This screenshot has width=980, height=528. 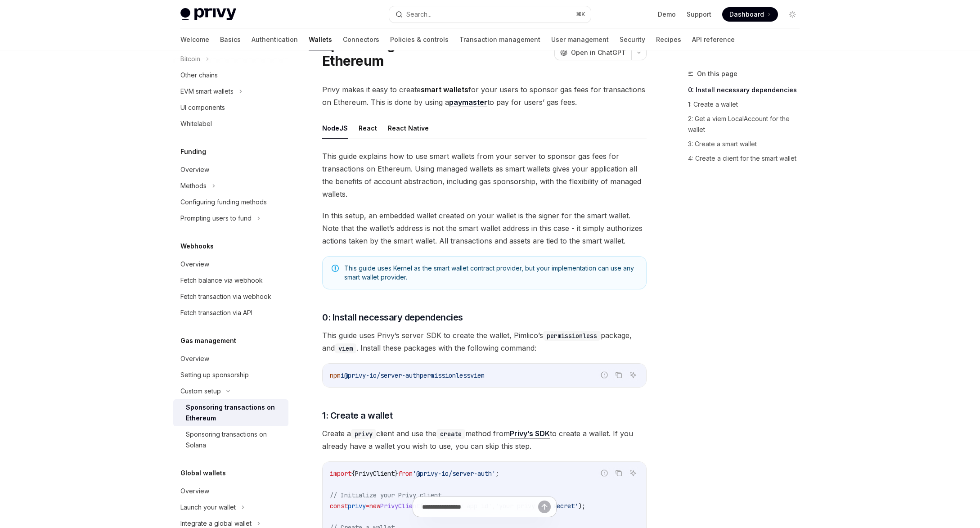 I want to click on span: Open in ChatGPT, so click(x=599, y=53).